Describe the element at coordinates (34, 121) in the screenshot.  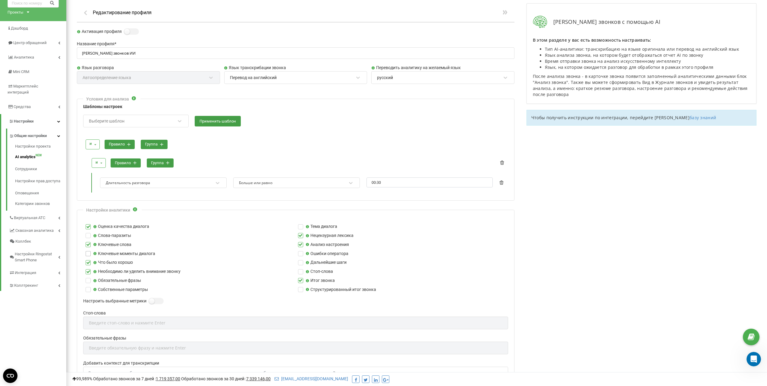
I see `a: Настройки` at that location.